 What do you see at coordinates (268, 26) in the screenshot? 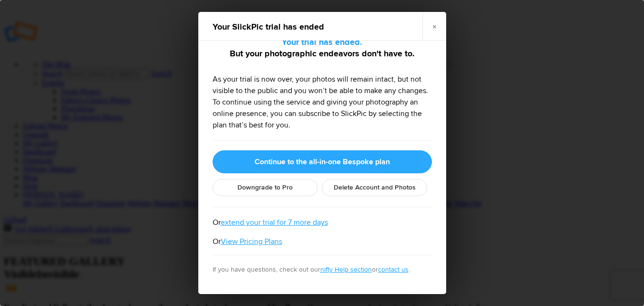
I see `div: Your SlickPic trial has ended` at bounding box center [268, 26].